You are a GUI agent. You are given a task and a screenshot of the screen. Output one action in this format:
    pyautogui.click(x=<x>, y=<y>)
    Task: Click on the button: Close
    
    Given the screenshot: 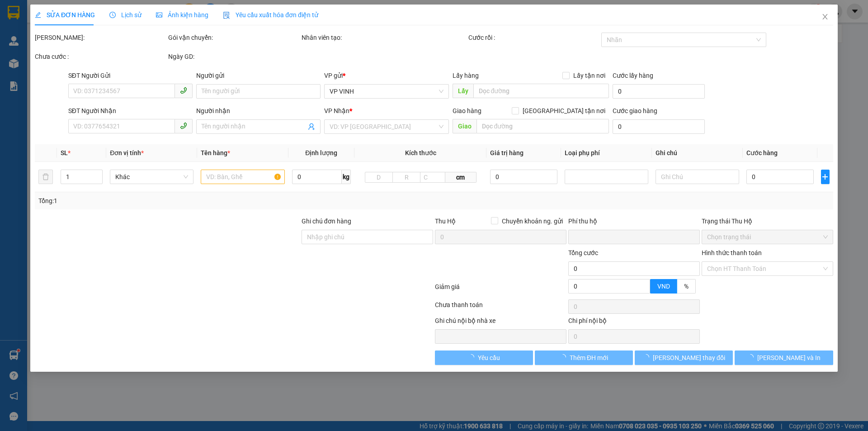 What is the action you would take?
    pyautogui.click(x=825, y=17)
    